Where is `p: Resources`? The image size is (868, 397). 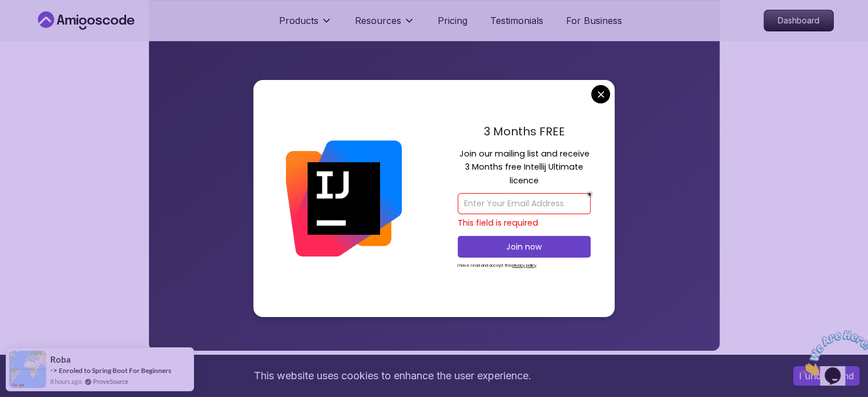 p: Resources is located at coordinates (378, 21).